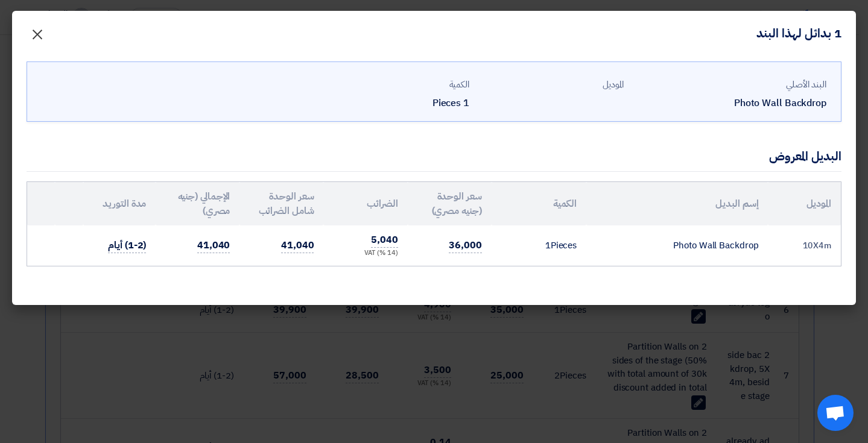 The width and height of the screenshot is (868, 443). Describe the element at coordinates (397, 103) in the screenshot. I see `div: 1 Pieces` at that location.